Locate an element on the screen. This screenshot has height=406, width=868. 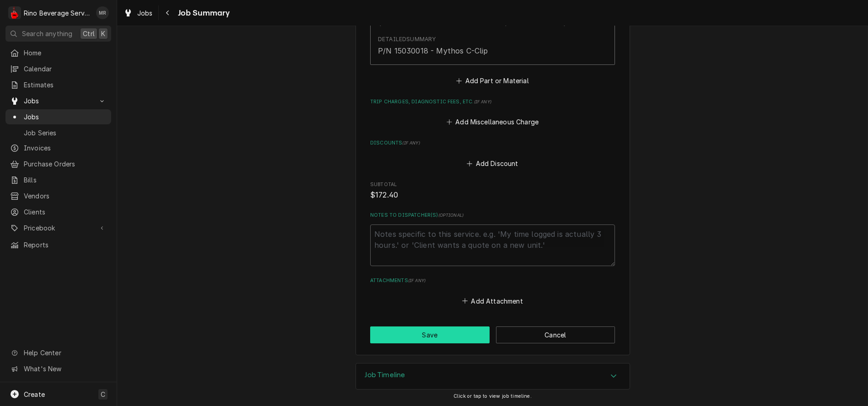
div: Button Group Row is located at coordinates (492, 335).